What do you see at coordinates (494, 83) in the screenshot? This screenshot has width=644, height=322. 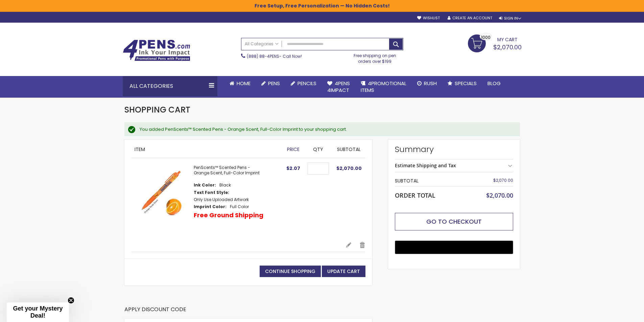 I see `span: Blog` at bounding box center [494, 83].